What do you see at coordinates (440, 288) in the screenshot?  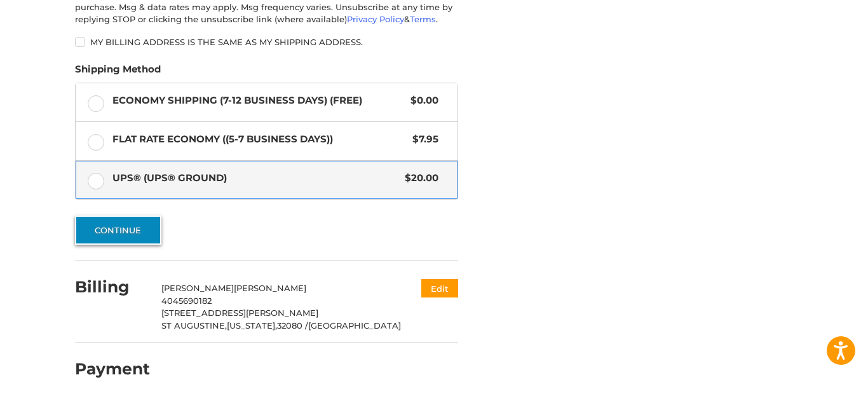 I see `button: Edit` at bounding box center [440, 288].